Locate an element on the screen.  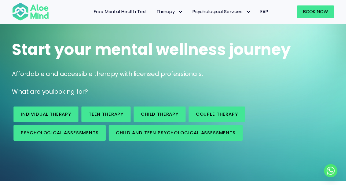
a: Whatsapp is located at coordinates (337, 174).